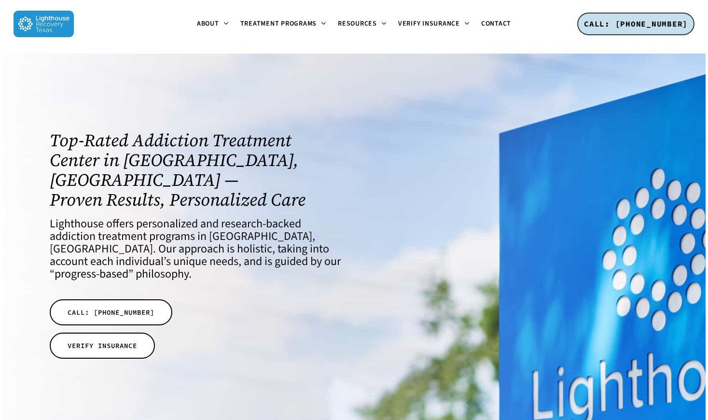  What do you see at coordinates (102, 346) in the screenshot?
I see `span: VERIFY INSURANCE` at bounding box center [102, 346].